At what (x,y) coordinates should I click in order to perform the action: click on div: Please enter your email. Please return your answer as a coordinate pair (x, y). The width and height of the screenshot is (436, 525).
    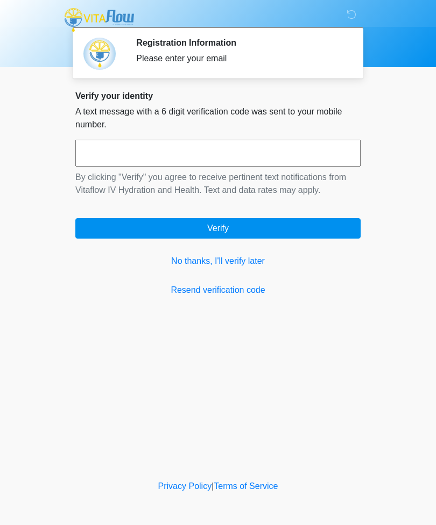
    Looking at the image, I should click on (240, 59).